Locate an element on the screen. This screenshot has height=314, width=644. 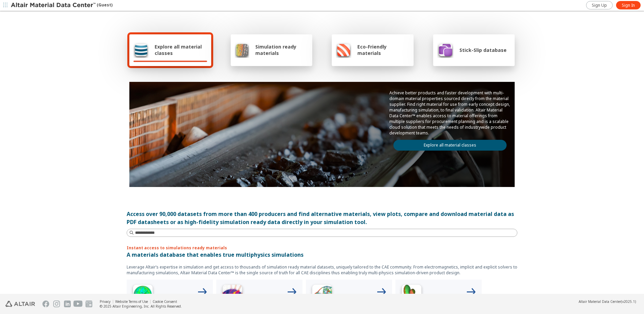
img: High Frequency Icon is located at coordinates (143, 296).